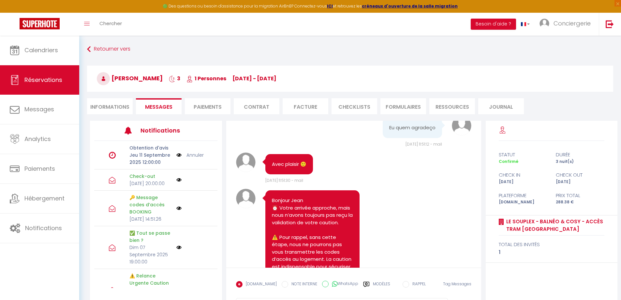 The width and height of the screenshot is (621, 300). Describe the element at coordinates (567, 24) in the screenshot. I see `a: ... Conciergerie` at that location.